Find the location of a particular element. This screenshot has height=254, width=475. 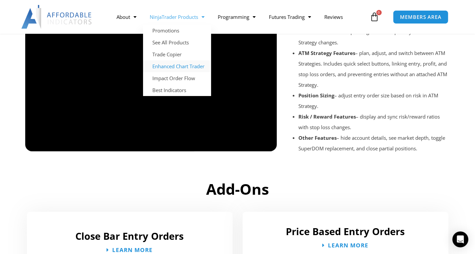

h2: Close Bar Entry Orders is located at coordinates (130, 237).